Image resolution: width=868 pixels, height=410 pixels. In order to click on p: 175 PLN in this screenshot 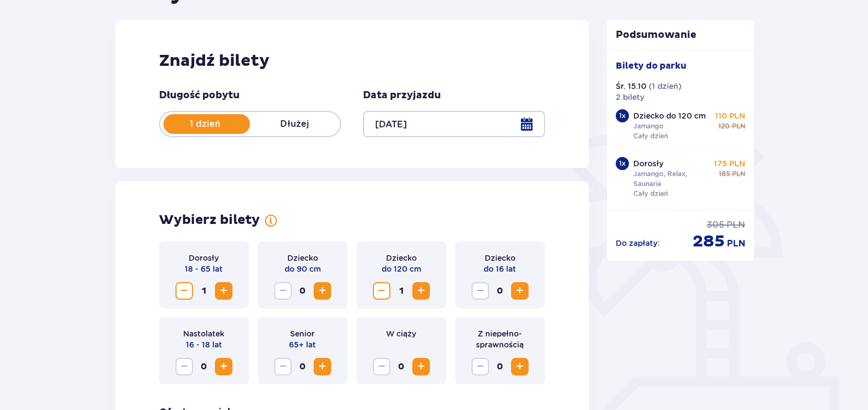, I will do `click(729, 163)`.